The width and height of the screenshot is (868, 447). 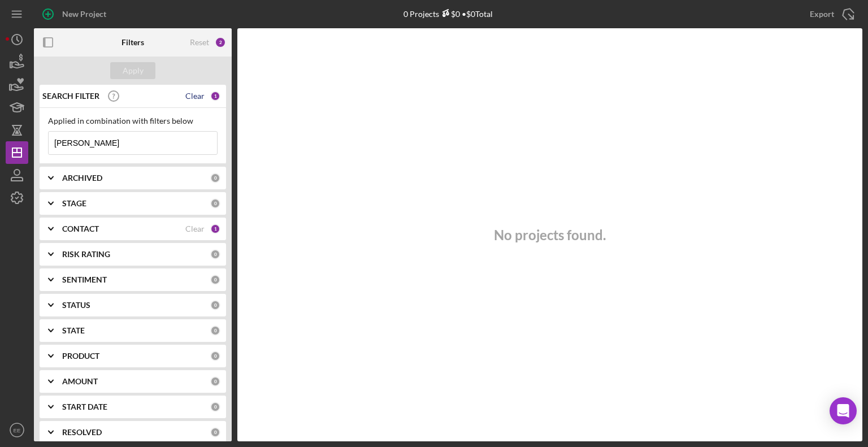 What do you see at coordinates (550, 235) in the screenshot?
I see `h3: No projects found.` at bounding box center [550, 235].